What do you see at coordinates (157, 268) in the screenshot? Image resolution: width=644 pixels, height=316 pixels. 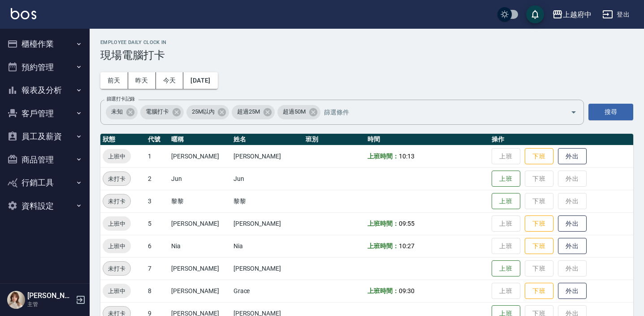 I see `td: 7` at bounding box center [157, 268].